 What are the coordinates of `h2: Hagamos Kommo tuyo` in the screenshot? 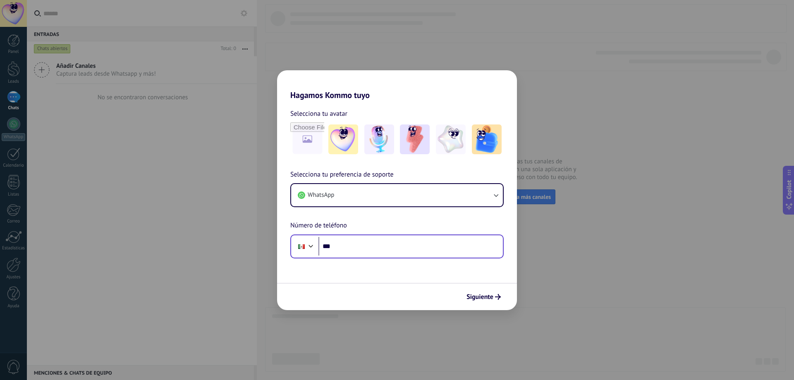 It's located at (397, 85).